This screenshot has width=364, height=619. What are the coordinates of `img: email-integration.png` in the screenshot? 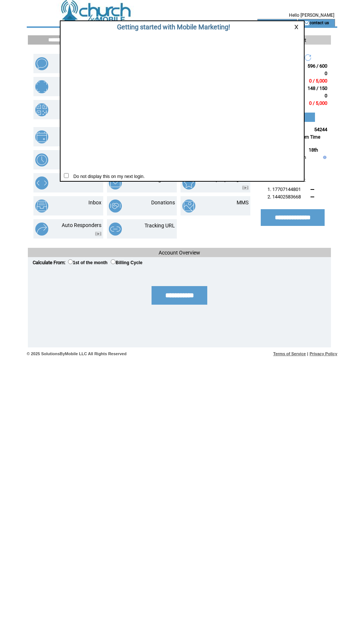 It's located at (115, 183).